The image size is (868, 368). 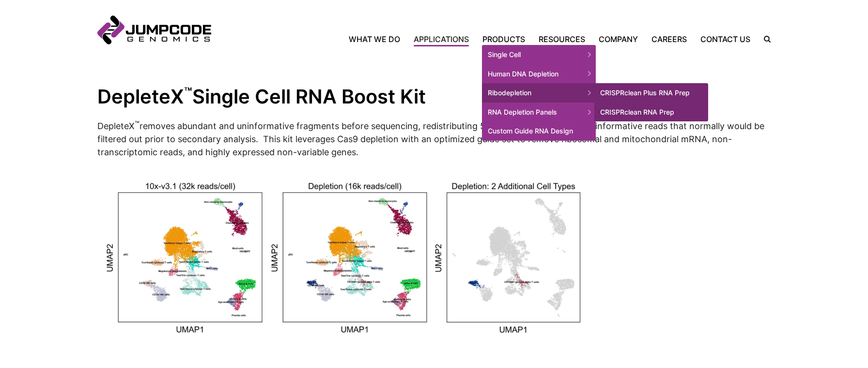 What do you see at coordinates (434, 96) in the screenshot?
I see `h2: DepleteX Single Cell RNA Boost Kit` at bounding box center [434, 96].